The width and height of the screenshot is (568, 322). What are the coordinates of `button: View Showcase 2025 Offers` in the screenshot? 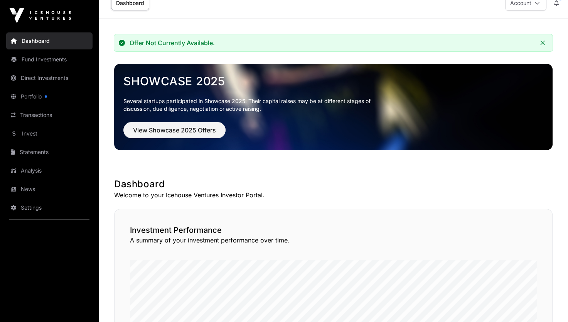 It's located at (174, 130).